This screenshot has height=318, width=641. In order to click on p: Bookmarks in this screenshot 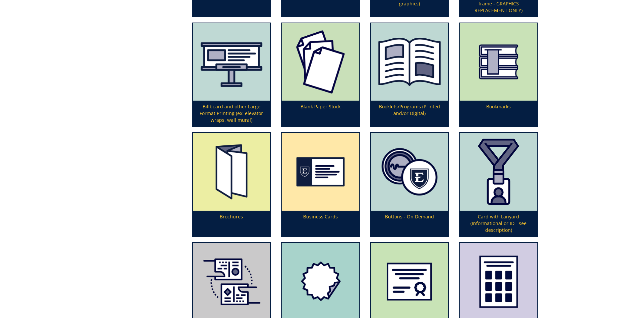, I will do `click(498, 113)`.